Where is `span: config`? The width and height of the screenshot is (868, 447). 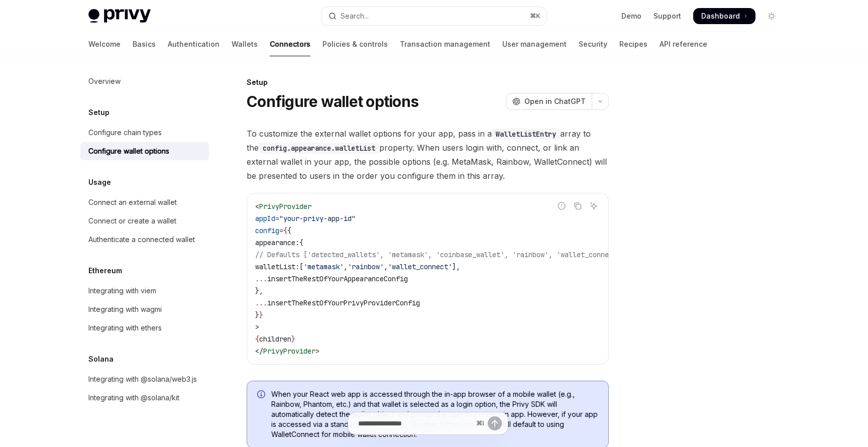 span: config is located at coordinates (267, 230).